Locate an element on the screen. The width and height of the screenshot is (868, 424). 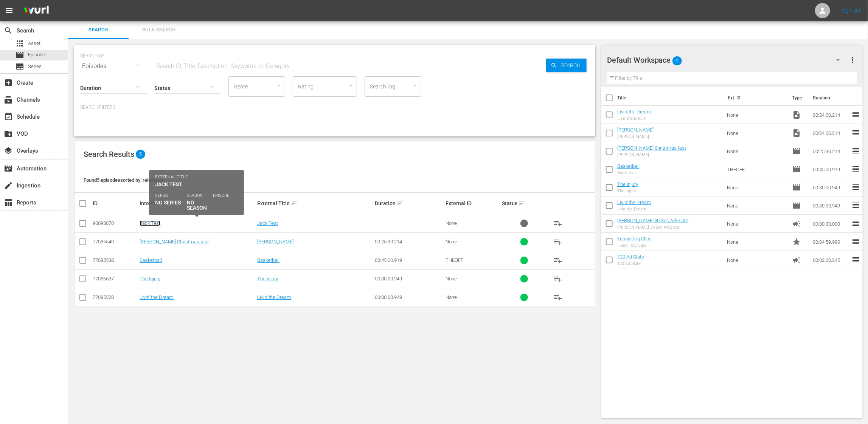
div: 120 Ad Slate is located at coordinates (631, 263).